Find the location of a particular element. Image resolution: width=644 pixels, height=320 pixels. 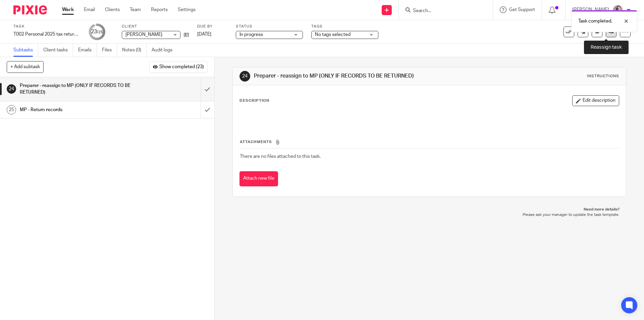

a: Client tasks is located at coordinates (58, 50).